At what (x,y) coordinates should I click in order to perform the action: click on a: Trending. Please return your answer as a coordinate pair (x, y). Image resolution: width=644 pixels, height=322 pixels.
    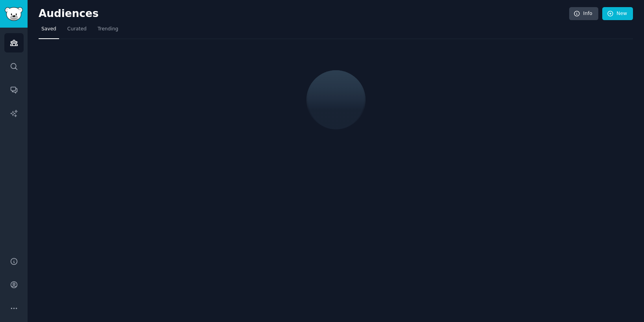
    Looking at the image, I should click on (108, 31).